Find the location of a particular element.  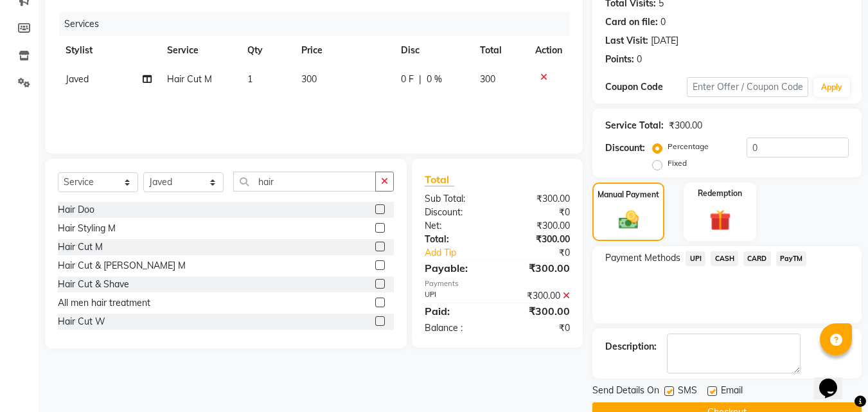

div: Services is located at coordinates (319, 24).